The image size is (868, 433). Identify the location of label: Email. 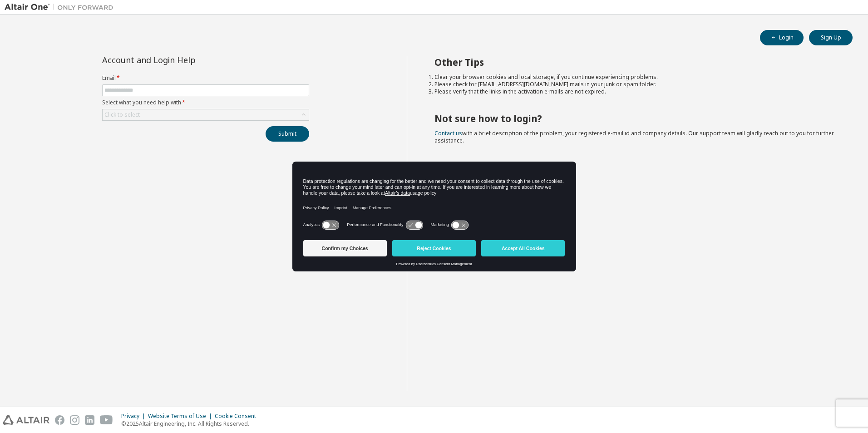
(206, 78).